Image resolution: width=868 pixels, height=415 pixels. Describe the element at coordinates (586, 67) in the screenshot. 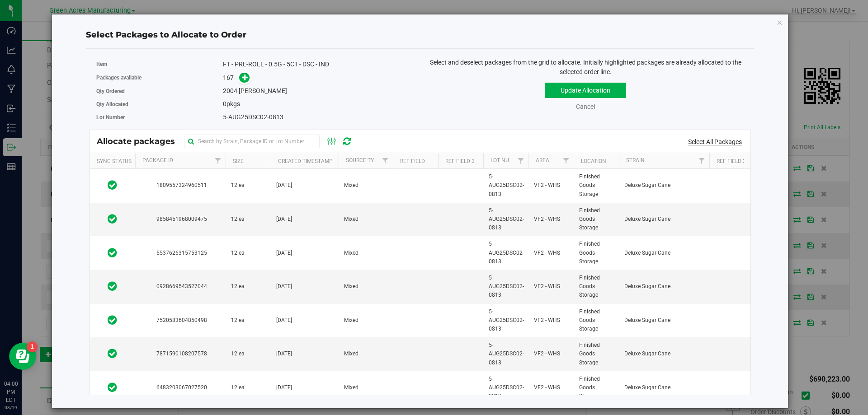

I see `span: Select and deselect packages from the grid to allocate. Initially highlighted packages are alread...` at that location.